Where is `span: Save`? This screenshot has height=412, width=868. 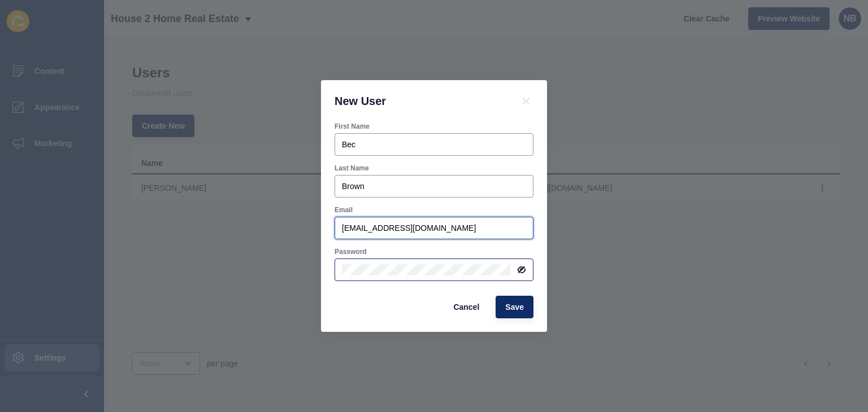 span: Save is located at coordinates (515, 308).